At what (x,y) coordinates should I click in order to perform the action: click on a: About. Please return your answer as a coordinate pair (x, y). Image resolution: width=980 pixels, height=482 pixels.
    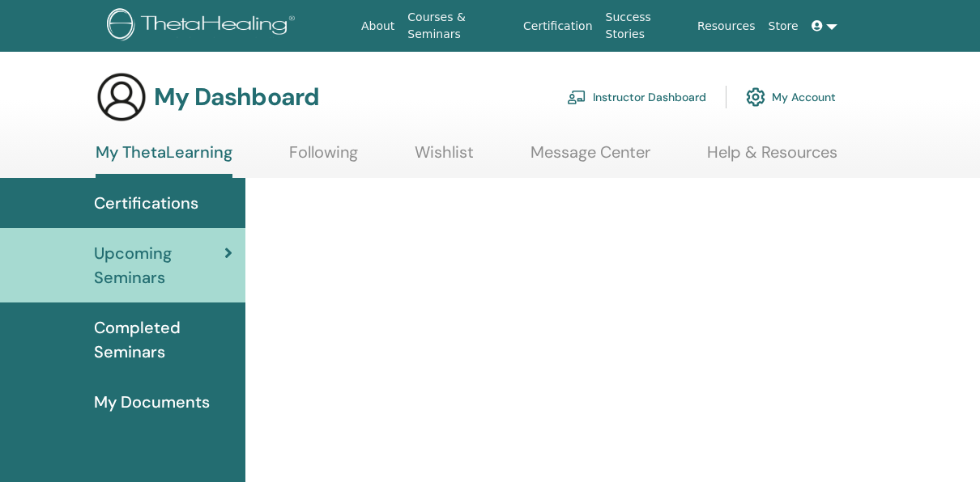
    Looking at the image, I should click on (377, 26).